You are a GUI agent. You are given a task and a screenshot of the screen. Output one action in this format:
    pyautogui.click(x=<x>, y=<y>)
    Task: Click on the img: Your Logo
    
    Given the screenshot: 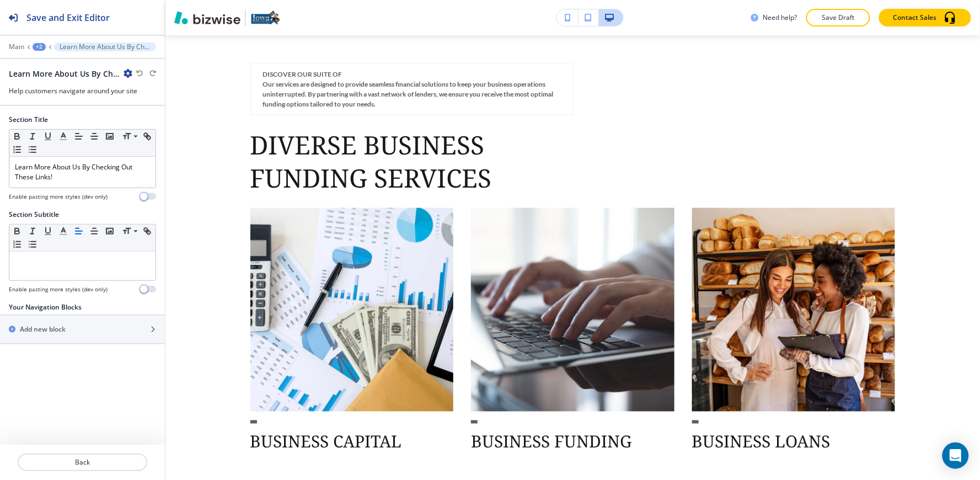 What is the action you would take?
    pyautogui.click(x=265, y=18)
    